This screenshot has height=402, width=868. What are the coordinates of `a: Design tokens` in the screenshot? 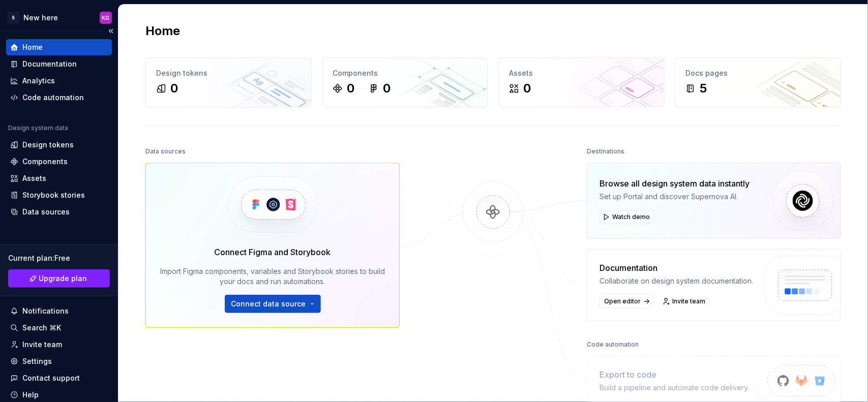 It's located at (59, 145).